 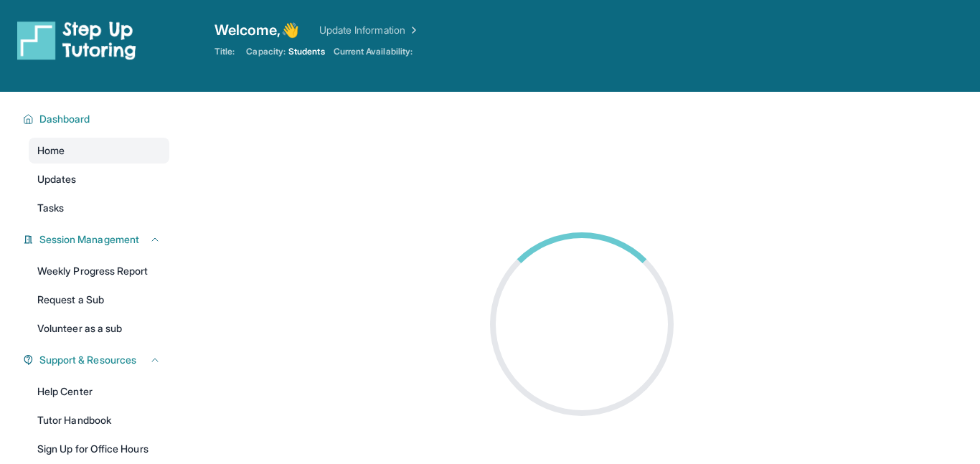 I want to click on span: Tasks, so click(x=50, y=208).